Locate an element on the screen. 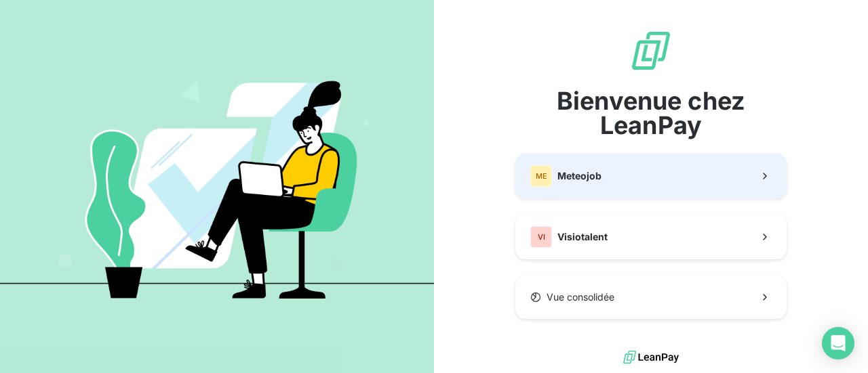 The image size is (868, 373). img: logo is located at coordinates (651, 358).